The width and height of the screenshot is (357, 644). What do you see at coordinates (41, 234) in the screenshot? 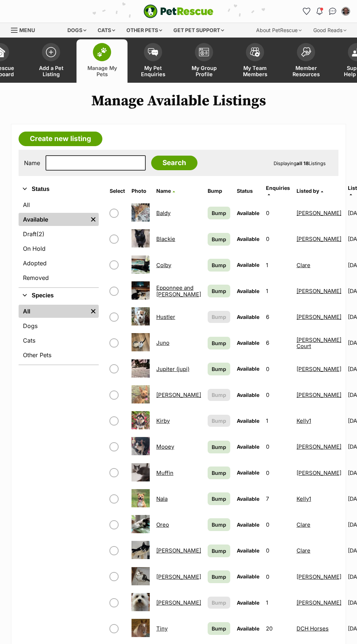
I see `span: (2)` at bounding box center [41, 234].